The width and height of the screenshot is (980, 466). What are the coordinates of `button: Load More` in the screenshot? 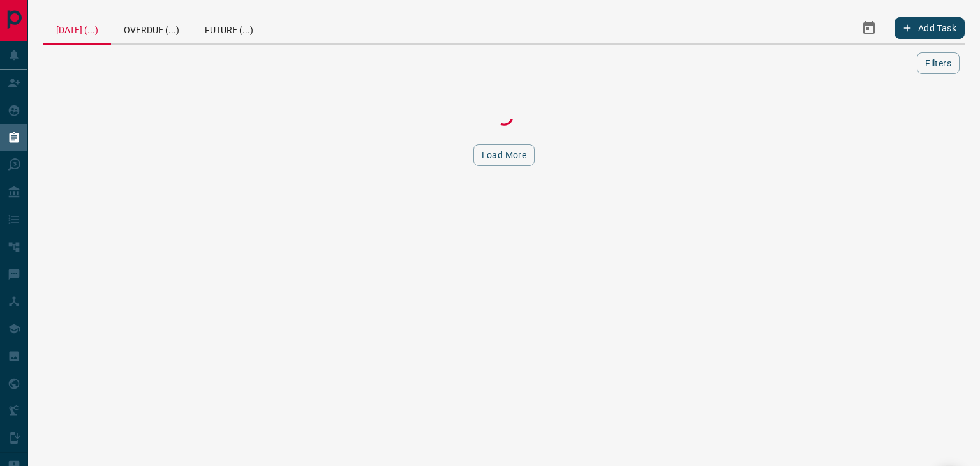 It's located at (504, 155).